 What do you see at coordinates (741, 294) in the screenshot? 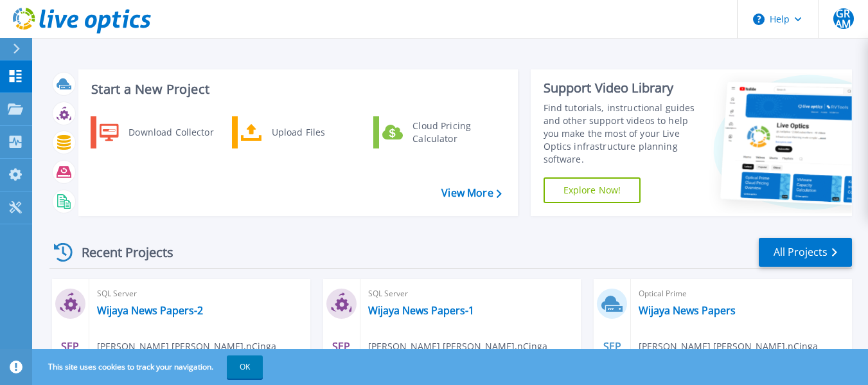
I see `span: Optical Prime` at bounding box center [741, 294].